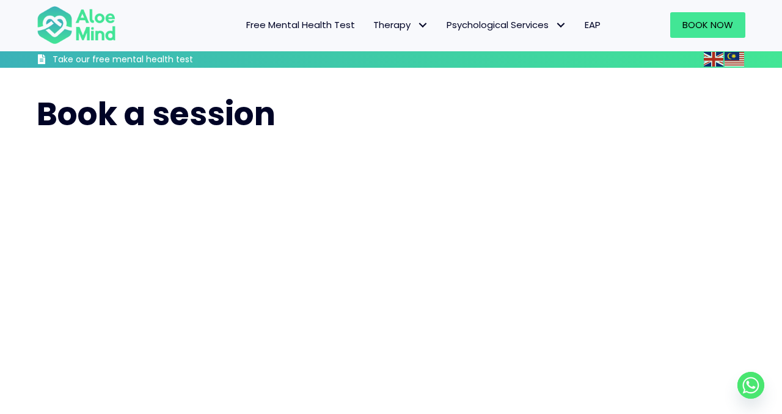  Describe the element at coordinates (592, 25) in the screenshot. I see `a: EAP` at that location.